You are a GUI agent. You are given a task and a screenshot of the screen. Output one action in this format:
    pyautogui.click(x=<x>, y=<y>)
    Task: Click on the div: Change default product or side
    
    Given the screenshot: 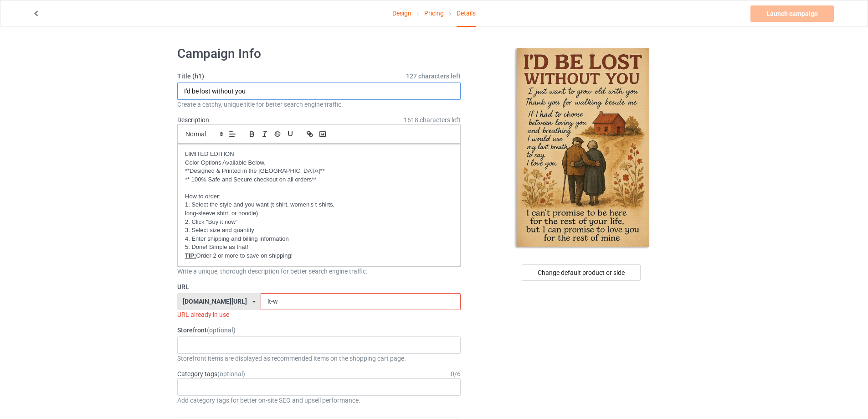 What is the action you would take?
    pyautogui.click(x=581, y=273)
    